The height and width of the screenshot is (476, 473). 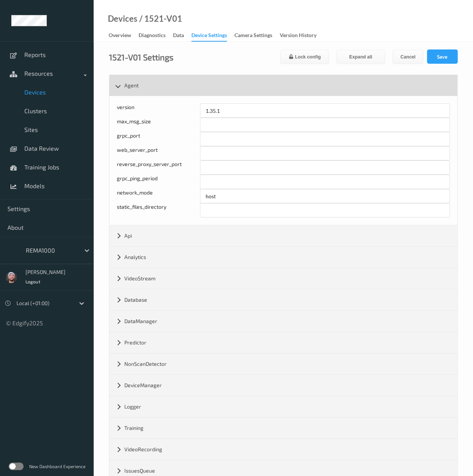 I want to click on div: Logger, so click(x=283, y=406).